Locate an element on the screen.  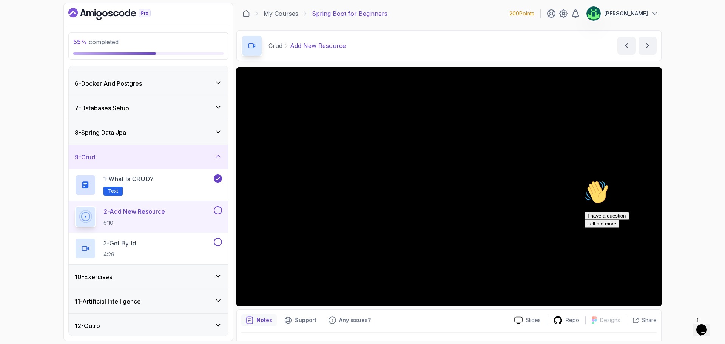
button: 6-Docker And Postgres is located at coordinates (148, 83).